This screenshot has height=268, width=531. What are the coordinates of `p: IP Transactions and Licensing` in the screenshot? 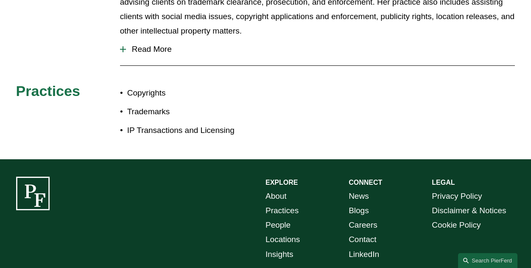 It's located at (196, 130).